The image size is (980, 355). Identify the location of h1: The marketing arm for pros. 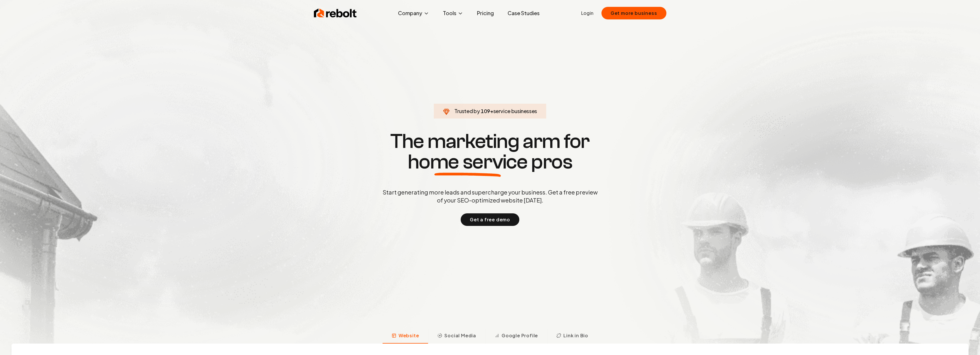
(490, 152).